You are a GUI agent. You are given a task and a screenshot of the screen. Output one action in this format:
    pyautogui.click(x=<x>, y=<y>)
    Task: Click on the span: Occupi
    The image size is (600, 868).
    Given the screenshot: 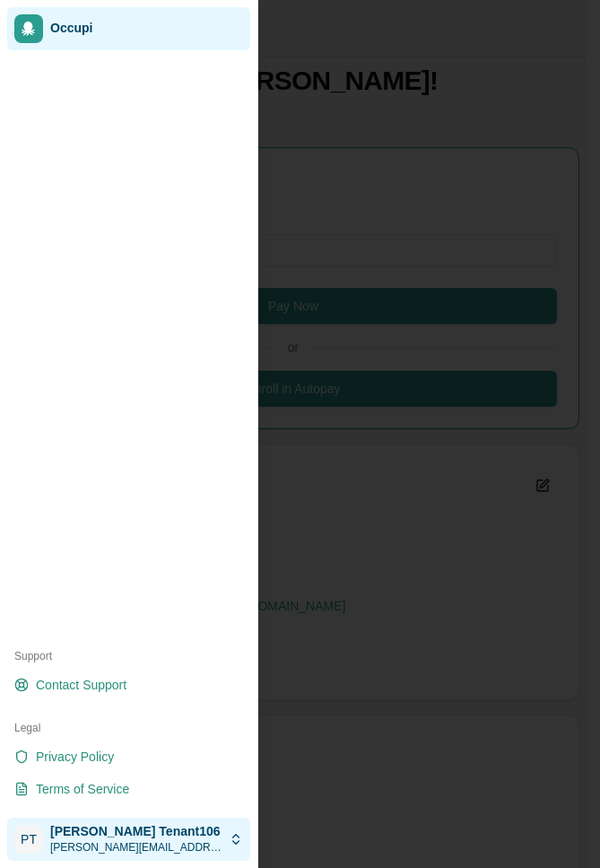 What is the action you would take?
    pyautogui.click(x=147, y=28)
    